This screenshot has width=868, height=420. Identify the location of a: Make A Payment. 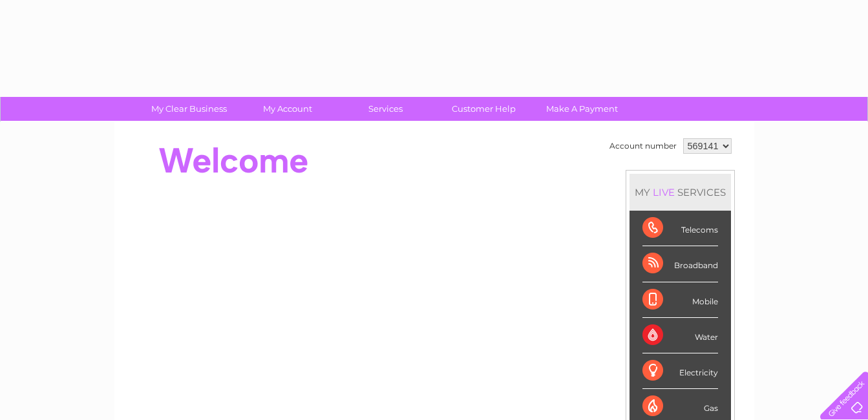
(582, 109).